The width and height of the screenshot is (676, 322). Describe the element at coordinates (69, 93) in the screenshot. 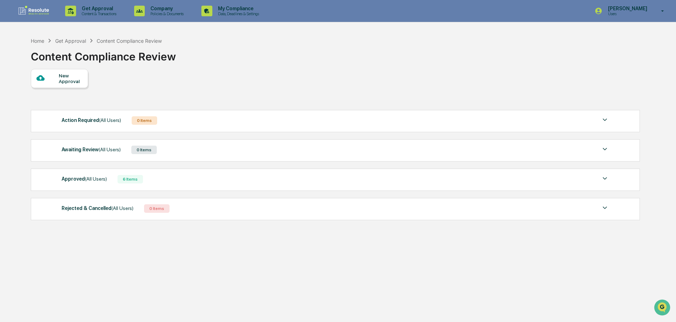

I see `a: 🗄️Attestations` at that location.